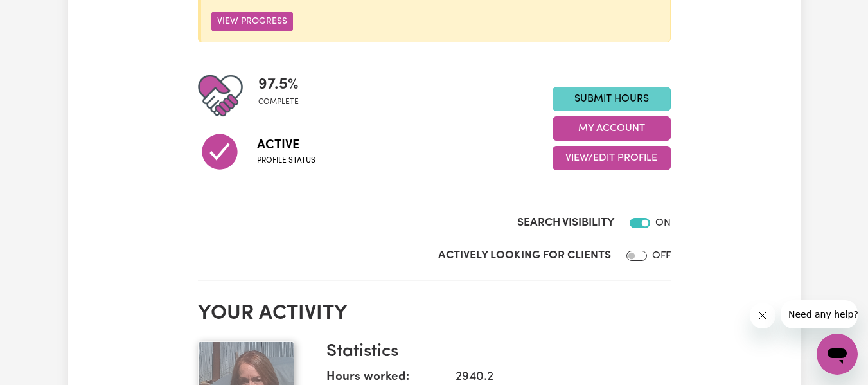  Describe the element at coordinates (251, 21) in the screenshot. I see `button: View Progress` at that location.